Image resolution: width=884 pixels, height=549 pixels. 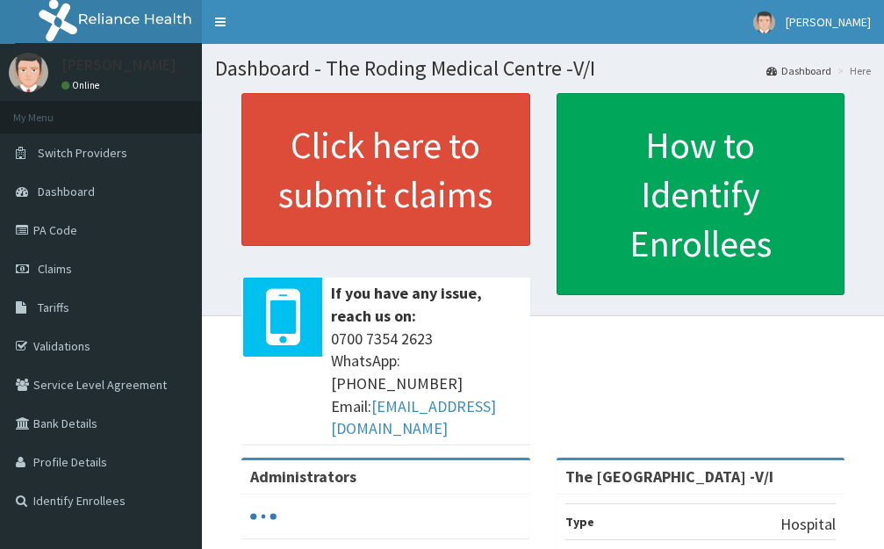 I want to click on span: Tariffs, so click(x=54, y=307).